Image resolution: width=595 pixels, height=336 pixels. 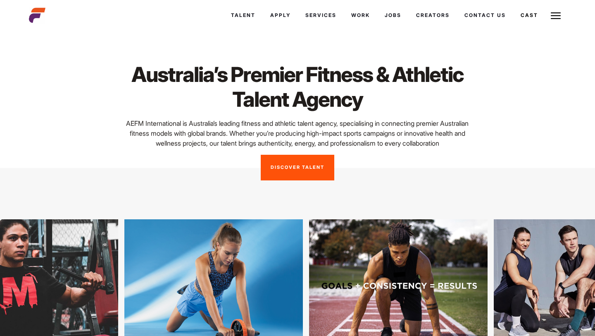 I want to click on a: Talent, so click(x=243, y=15).